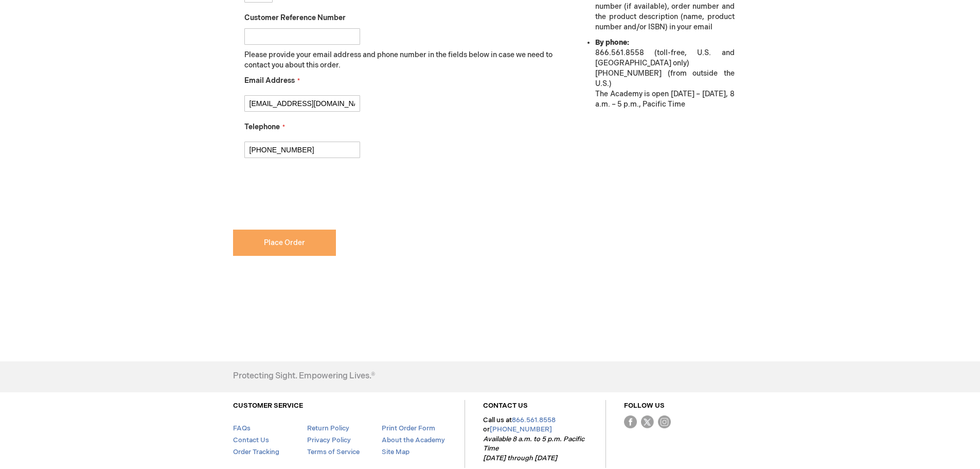 The height and width of the screenshot is (469, 980). Describe the element at coordinates (409, 428) in the screenshot. I see `a: Print Order Form` at that location.